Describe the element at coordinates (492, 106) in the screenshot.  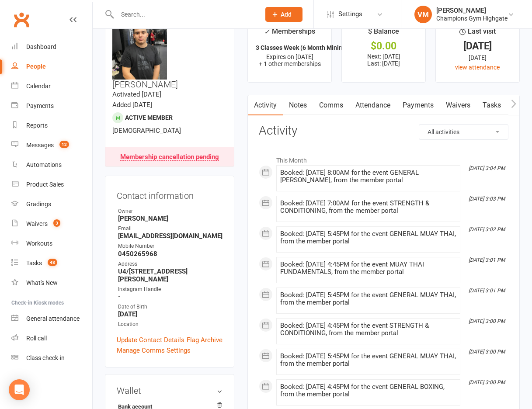
I see `a: Tasks` at that location.